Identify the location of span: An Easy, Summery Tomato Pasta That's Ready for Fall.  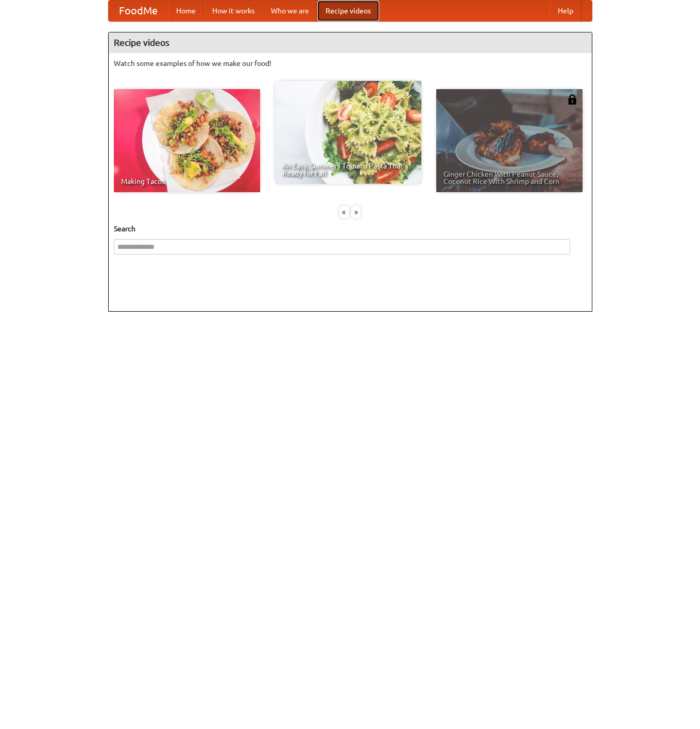
(348, 170).